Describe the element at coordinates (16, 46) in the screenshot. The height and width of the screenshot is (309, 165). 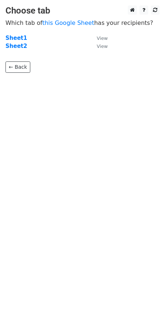
I see `strong: Sheet2` at that location.